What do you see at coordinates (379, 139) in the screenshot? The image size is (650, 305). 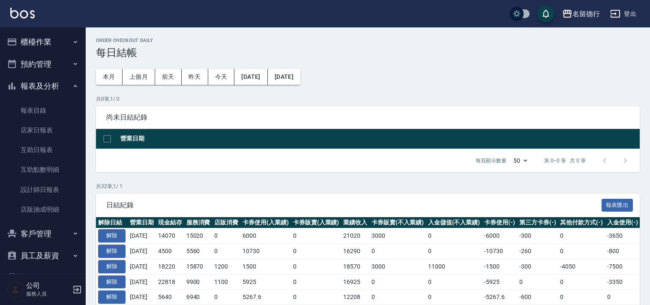 I see `th: 營業日期` at bounding box center [379, 139].